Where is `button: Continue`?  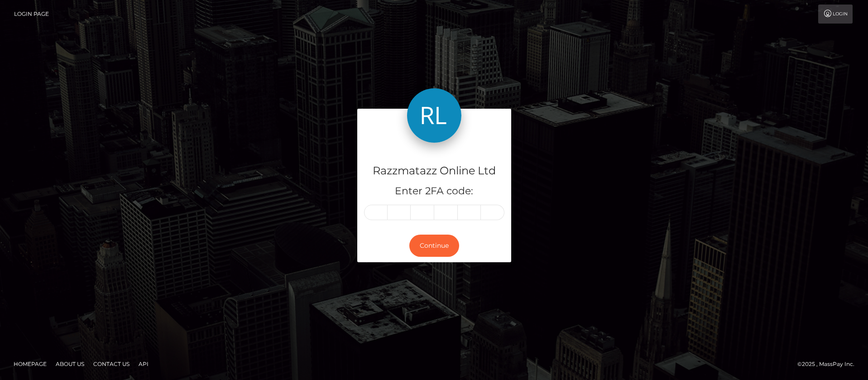 button: Continue is located at coordinates (434, 246).